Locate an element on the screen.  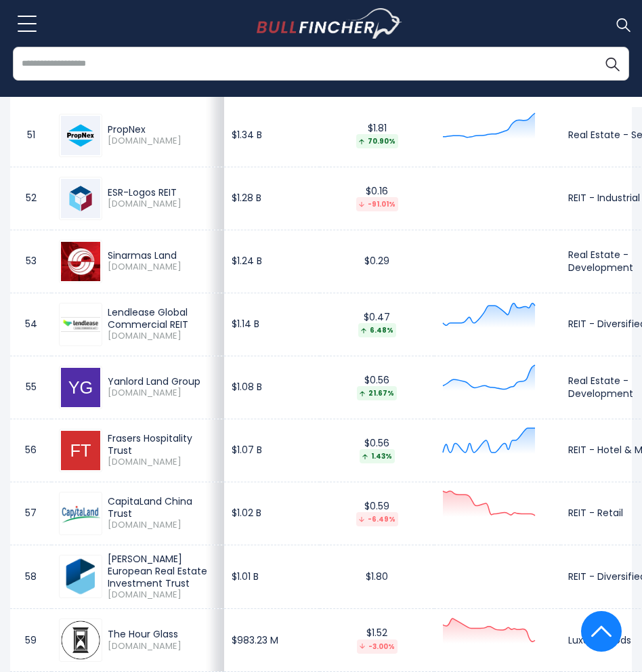
div: $1.81 is located at coordinates (376, 135).